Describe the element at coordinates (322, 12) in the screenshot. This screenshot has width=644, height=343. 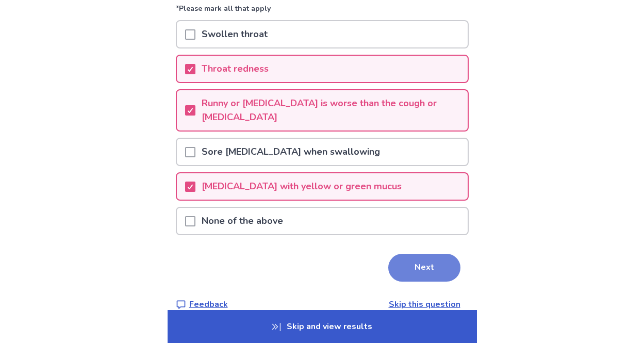
I see `p: *Please mark all that apply` at that location.